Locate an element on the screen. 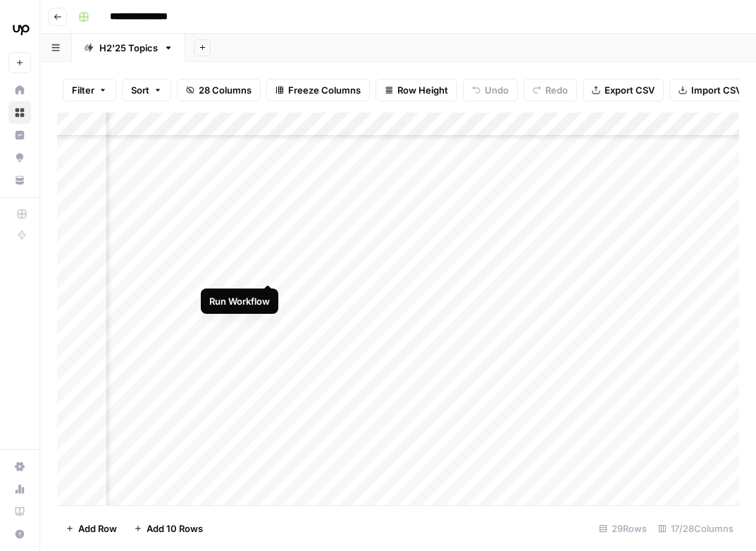  button: Undo is located at coordinates (491, 90).